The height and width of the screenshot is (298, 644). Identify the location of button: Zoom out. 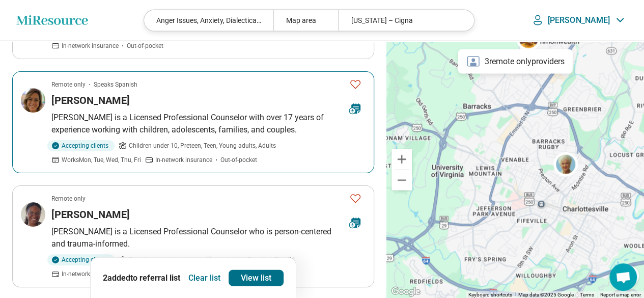
(402, 180).